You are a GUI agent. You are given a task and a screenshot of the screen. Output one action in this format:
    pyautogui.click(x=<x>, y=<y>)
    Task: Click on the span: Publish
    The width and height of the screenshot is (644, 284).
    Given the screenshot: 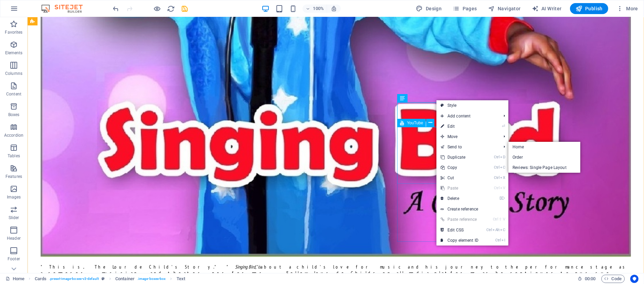 What is the action you would take?
    pyautogui.click(x=589, y=9)
    